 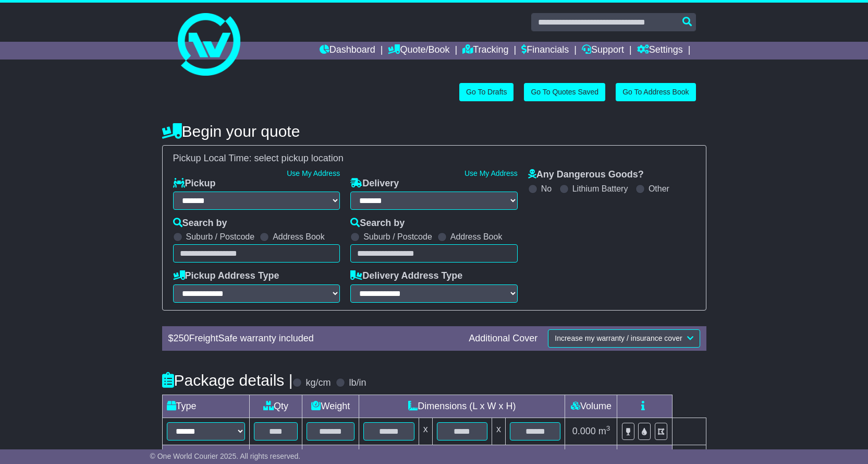 What do you see at coordinates (318, 383) in the screenshot?
I see `label: kg/cm` at bounding box center [318, 383].